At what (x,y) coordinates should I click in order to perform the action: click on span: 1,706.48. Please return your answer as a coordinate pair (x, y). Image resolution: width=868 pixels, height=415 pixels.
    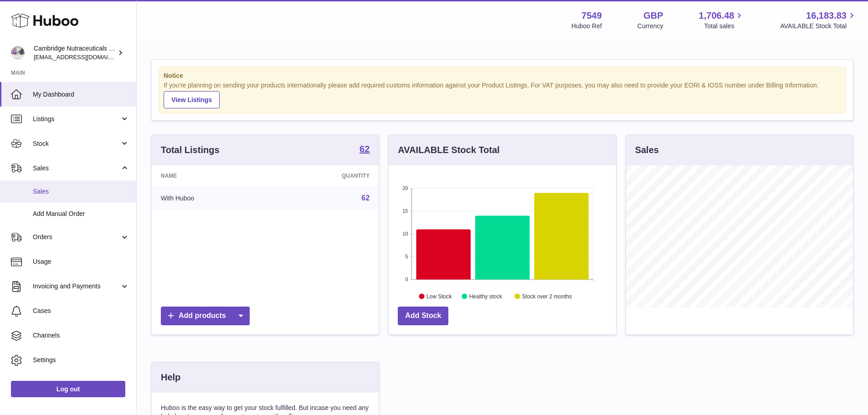
    Looking at the image, I should click on (717, 15).